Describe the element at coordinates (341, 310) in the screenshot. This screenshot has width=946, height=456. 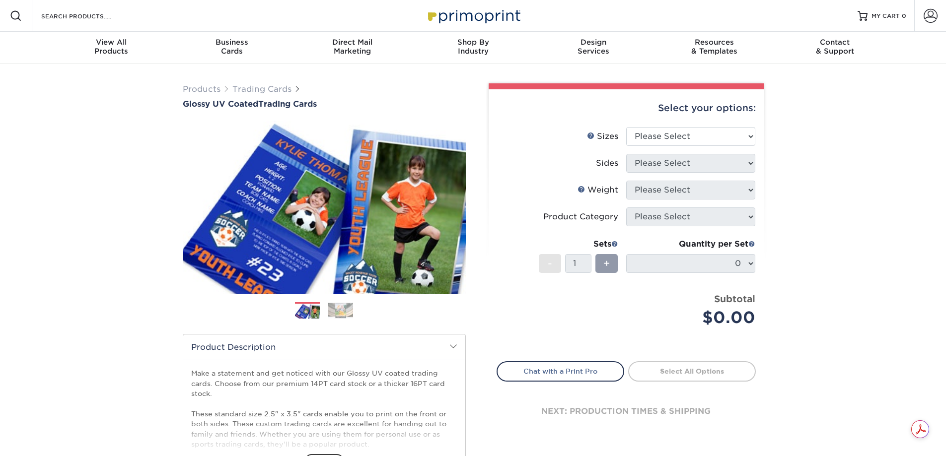
I see `img: Trading Cards 02` at that location.